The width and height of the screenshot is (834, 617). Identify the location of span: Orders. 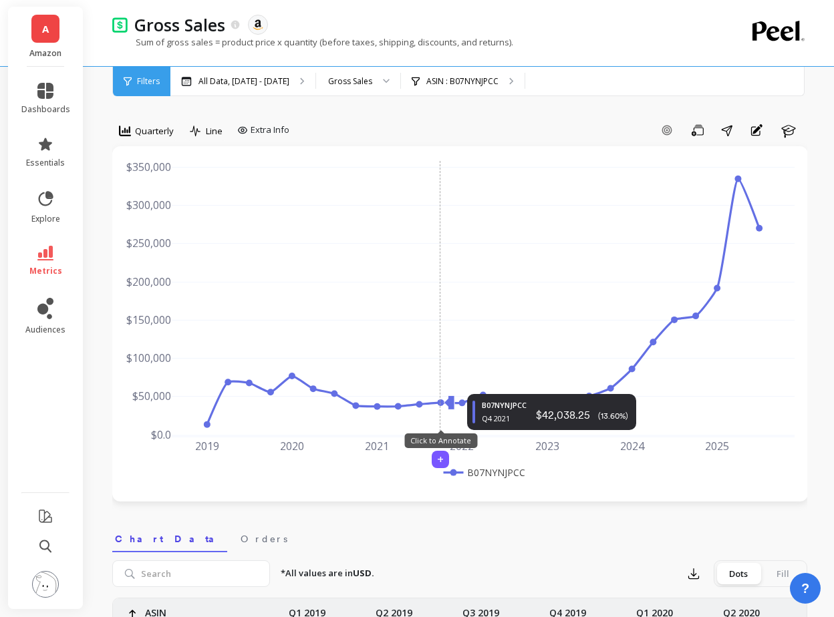
(264, 539).